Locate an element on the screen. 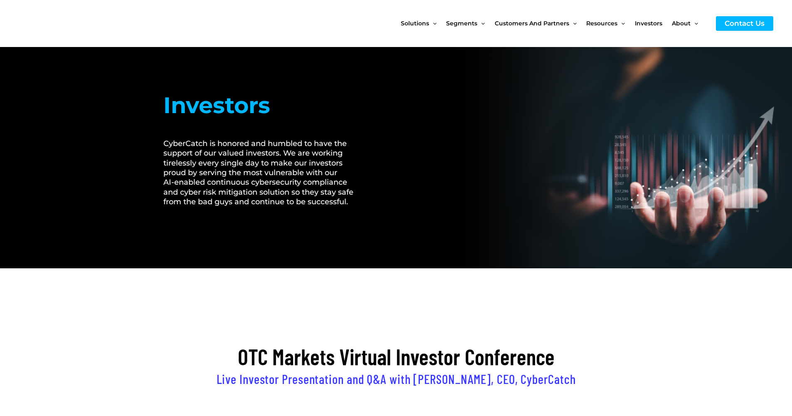  img: CyberCatch is located at coordinates (64, 23).